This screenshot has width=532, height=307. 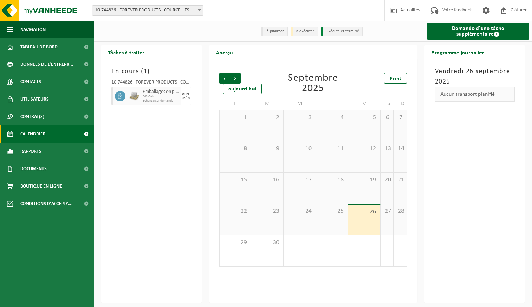 I want to click on span: 28, so click(x=400, y=211).